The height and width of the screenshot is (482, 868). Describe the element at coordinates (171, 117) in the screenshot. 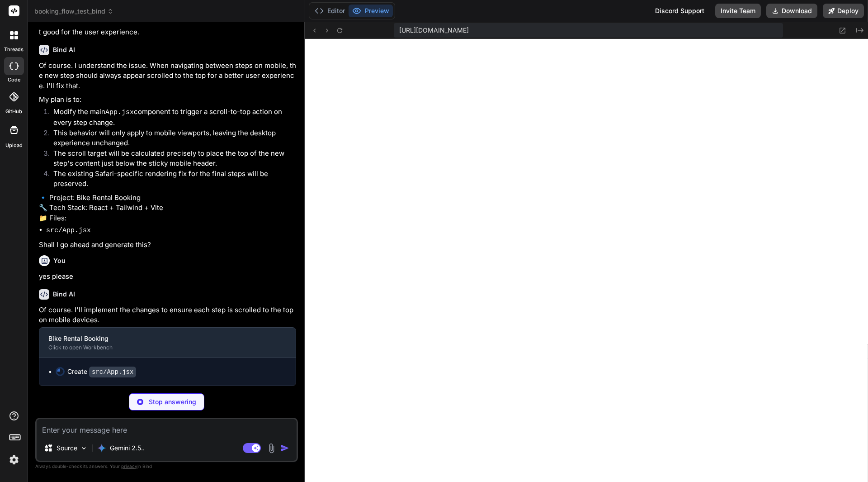

I see `li: Modify the main component to trigger a scroll-to-top action on every step change.` at that location.